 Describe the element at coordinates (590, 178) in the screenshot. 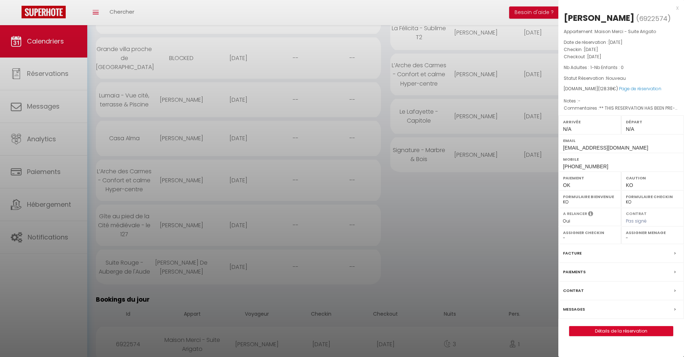

I see `label: Paiement` at that location.